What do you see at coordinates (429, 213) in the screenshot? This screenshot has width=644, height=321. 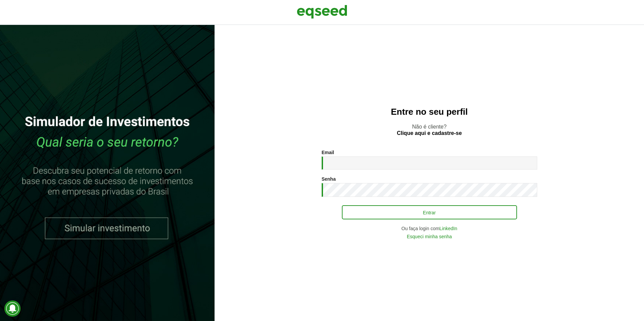 I see `button: Entrar` at bounding box center [429, 213].